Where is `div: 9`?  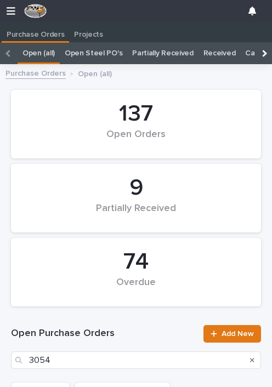 div: 9 is located at coordinates (136, 188).